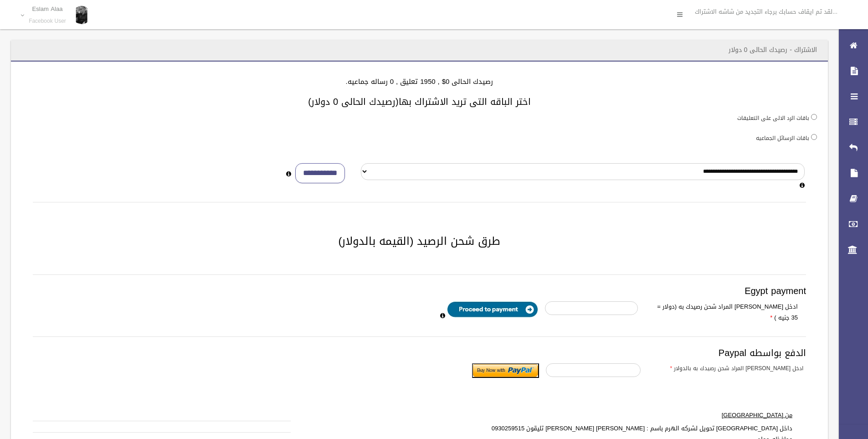 This screenshot has height=439, width=868. I want to click on h3: الدفع بواسطه Paypal, so click(419, 353).